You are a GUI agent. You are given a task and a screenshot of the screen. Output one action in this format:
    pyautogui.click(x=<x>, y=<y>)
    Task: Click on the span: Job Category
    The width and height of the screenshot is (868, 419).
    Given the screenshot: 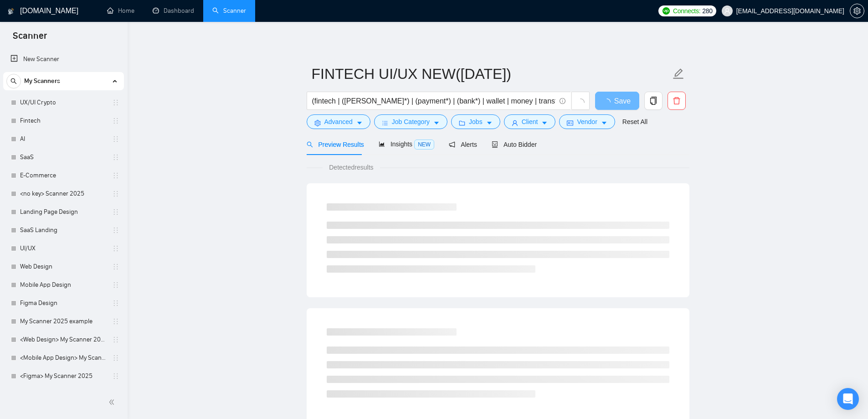 What is the action you would take?
    pyautogui.click(x=411, y=122)
    